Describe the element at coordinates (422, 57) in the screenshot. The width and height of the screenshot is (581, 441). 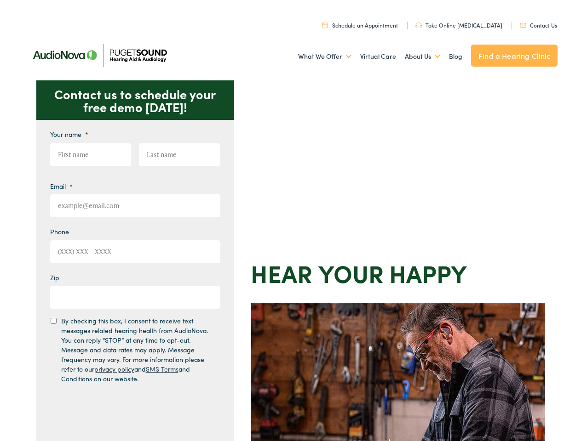
I see `a: About Us` at that location.